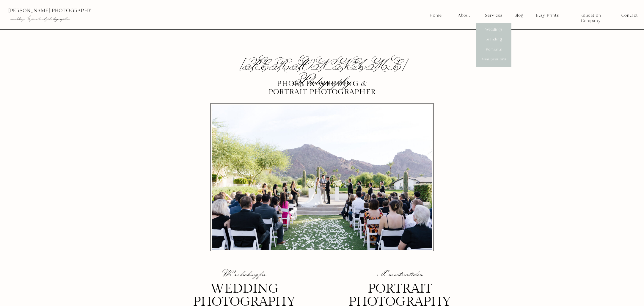 This screenshot has height=306, width=644. I want to click on h3: portrait photography, so click(400, 293).